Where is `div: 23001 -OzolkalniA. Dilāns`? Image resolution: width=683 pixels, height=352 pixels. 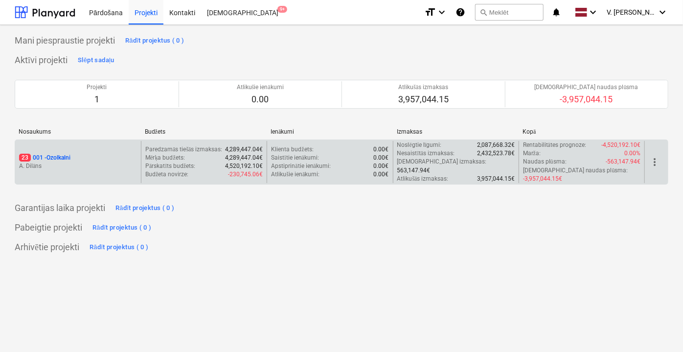
div: 23001 -OzolkalniA. Dilāns is located at coordinates (78, 162).